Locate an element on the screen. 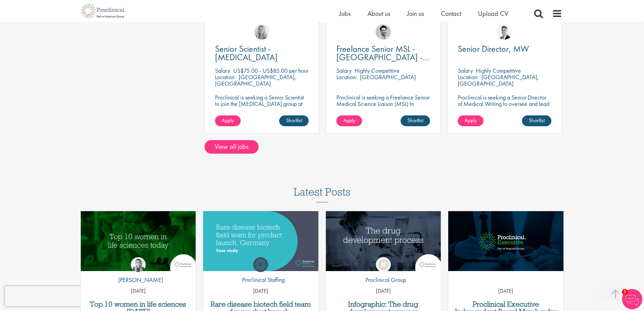 This screenshot has width=644, height=311. p: Proclinical is seeking a Senior Director of Medical Writing to oversee and lead clinical and regu... is located at coordinates (504, 113).